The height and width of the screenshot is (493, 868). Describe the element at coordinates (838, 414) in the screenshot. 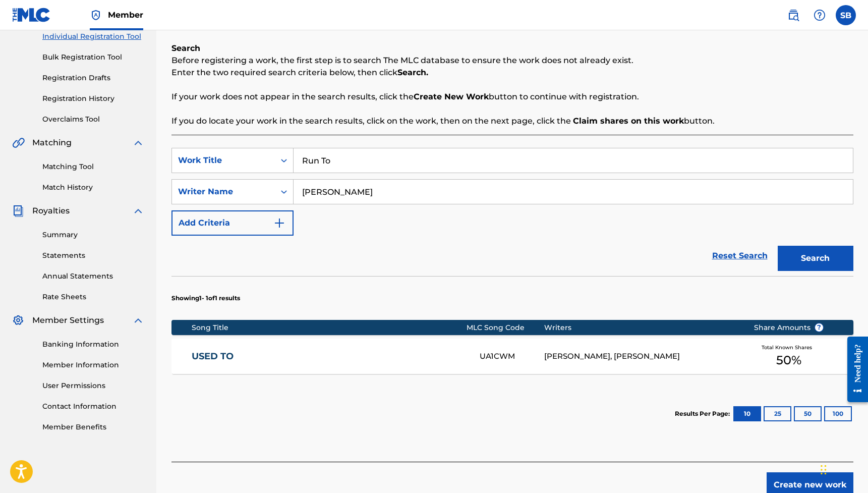

I see `button: 100` at that location.